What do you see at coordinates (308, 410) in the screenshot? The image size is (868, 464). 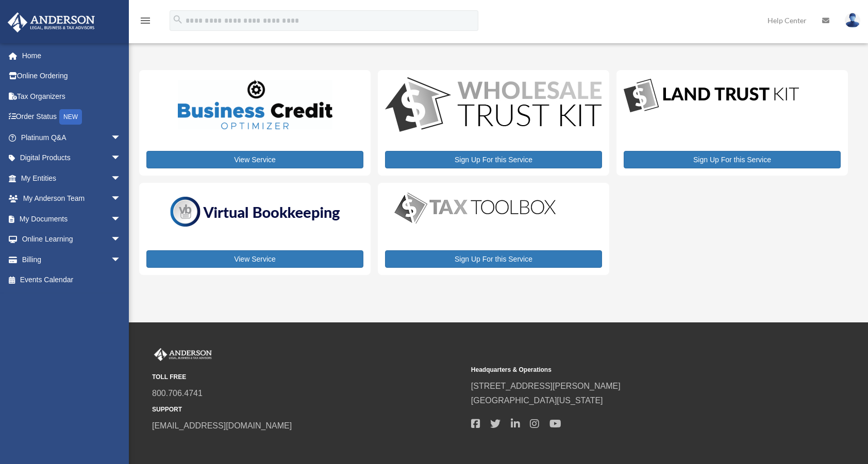 I see `small: SUPPORT` at bounding box center [308, 410].